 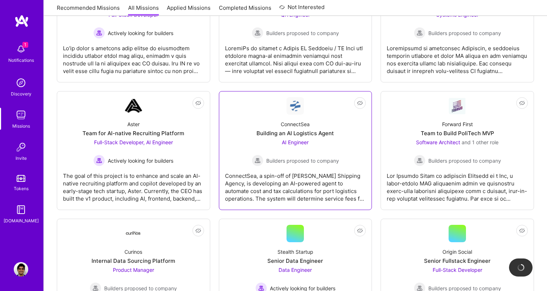 I want to click on a: Applied Missions, so click(x=188, y=10).